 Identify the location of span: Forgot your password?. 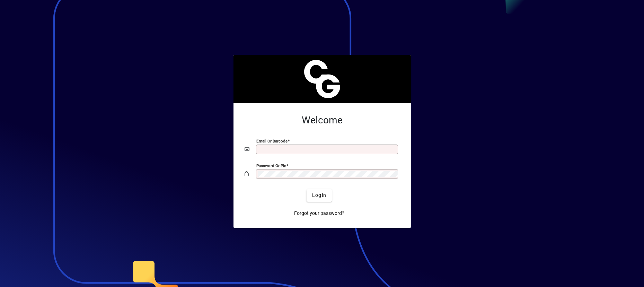
(319, 213).